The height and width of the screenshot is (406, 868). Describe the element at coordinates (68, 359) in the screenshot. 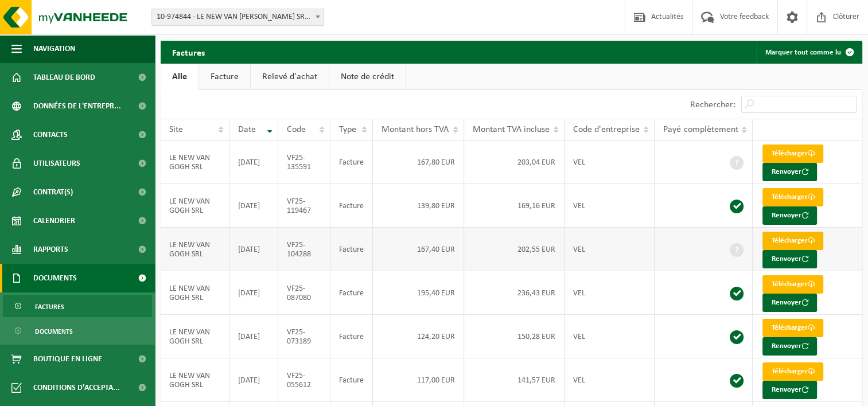

I see `span: Boutique en ligne` at that location.